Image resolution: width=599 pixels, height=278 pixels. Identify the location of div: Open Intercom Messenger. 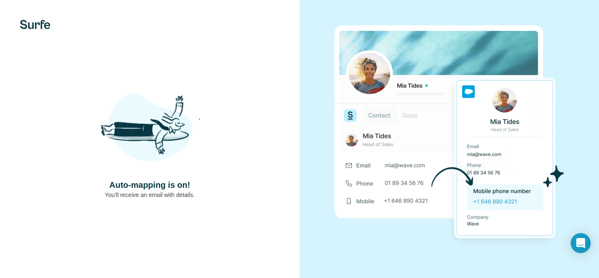
(581, 243).